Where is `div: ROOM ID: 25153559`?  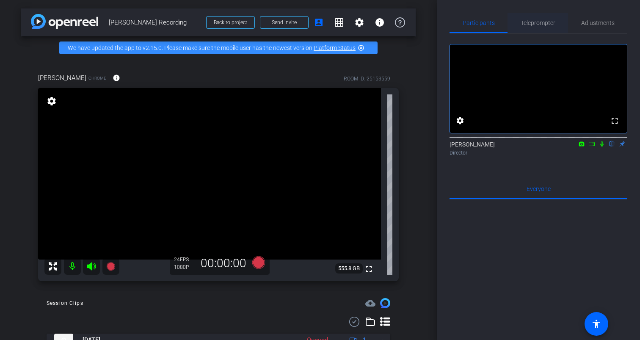 div: ROOM ID: 25153559 is located at coordinates (367, 79).